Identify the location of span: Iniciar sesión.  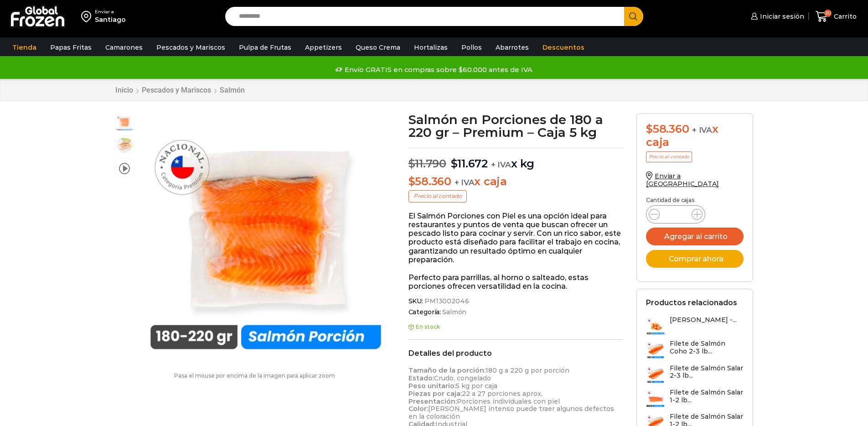
(781, 17).